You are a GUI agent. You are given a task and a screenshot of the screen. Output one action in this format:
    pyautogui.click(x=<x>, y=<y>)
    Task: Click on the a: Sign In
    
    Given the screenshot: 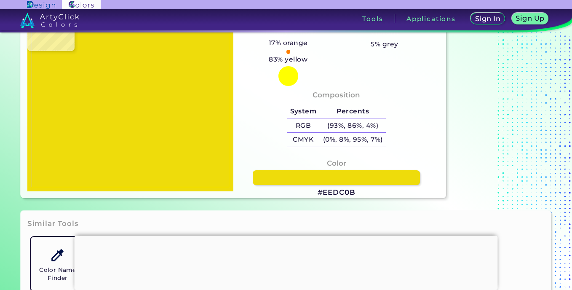 What is the action you would take?
    pyautogui.click(x=488, y=19)
    